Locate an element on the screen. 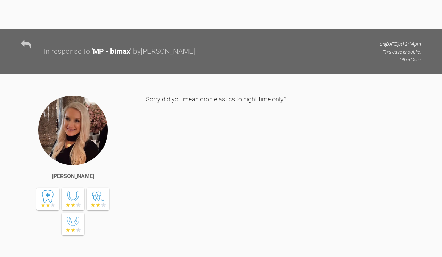 The image size is (442, 257). div: In response to is located at coordinates (67, 52).